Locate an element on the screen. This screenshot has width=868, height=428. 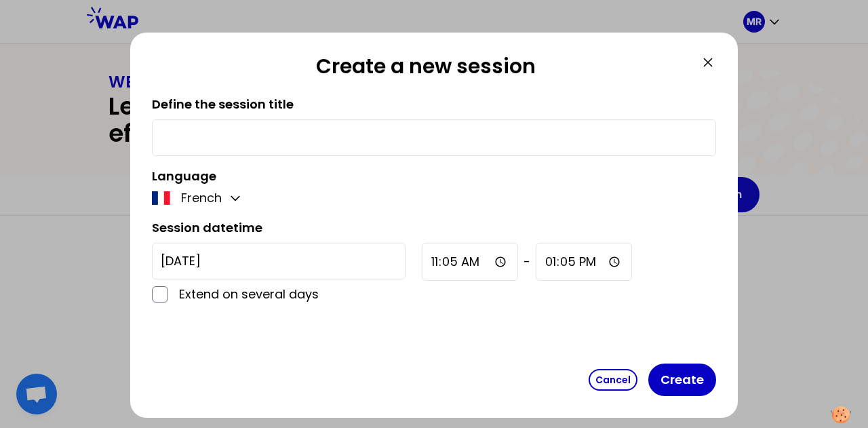
p: Extend on several days is located at coordinates (293, 294).